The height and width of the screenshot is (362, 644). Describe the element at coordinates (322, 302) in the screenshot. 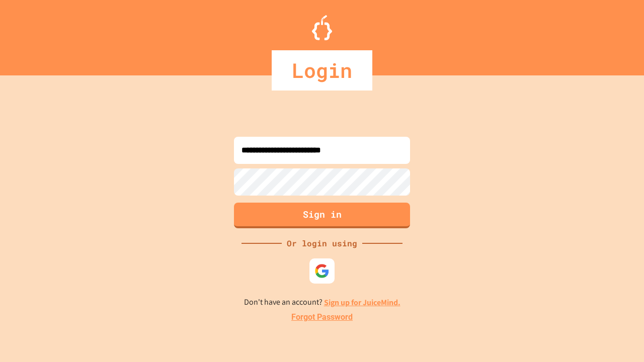

I see `p: Don't have an account?` at that location.